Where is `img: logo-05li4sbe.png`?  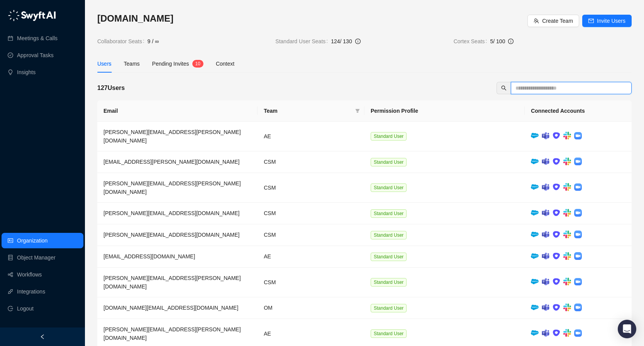 img: logo-05li4sbe.png is located at coordinates (32, 16).